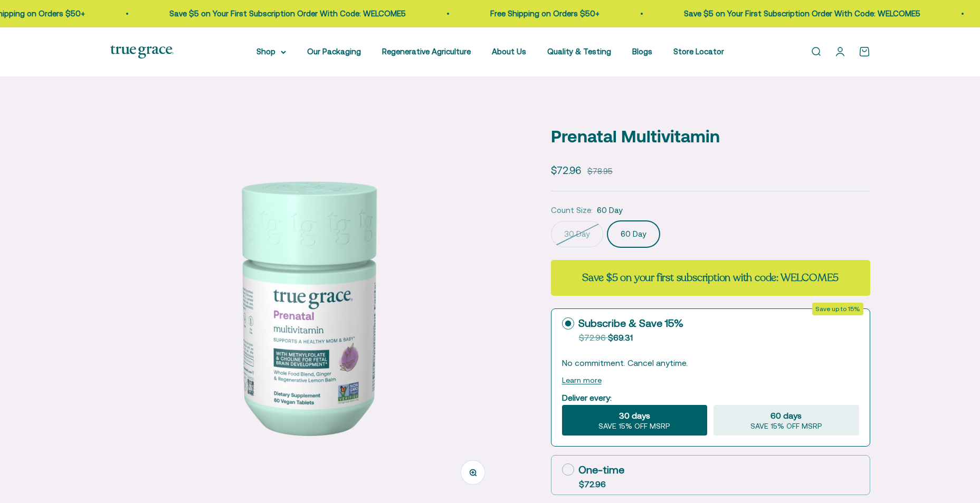 The height and width of the screenshot is (503, 980). Describe the element at coordinates (305, 305) in the screenshot. I see `img: Daily Multivitamin to Support a Healthy Mom & Baby* For women during pre-conception, pregnancy, a...` at that location.